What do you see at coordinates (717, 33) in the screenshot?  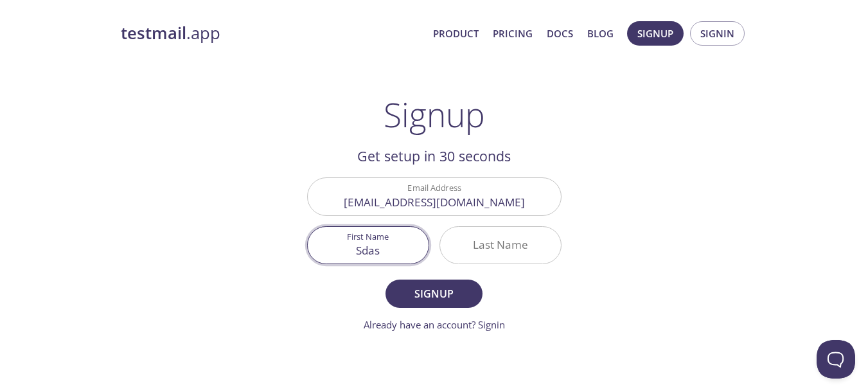 I see `span: Signin` at bounding box center [717, 33].